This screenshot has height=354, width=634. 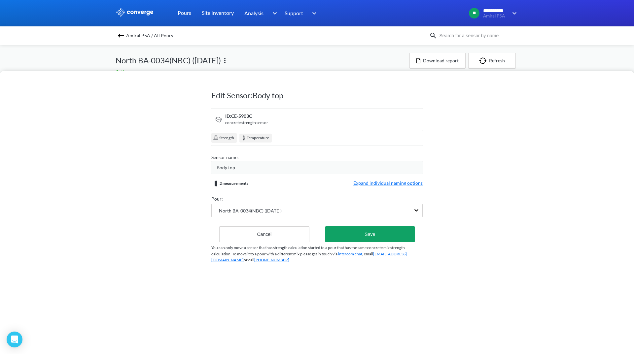 I want to click on button: Cancel, so click(x=264, y=234).